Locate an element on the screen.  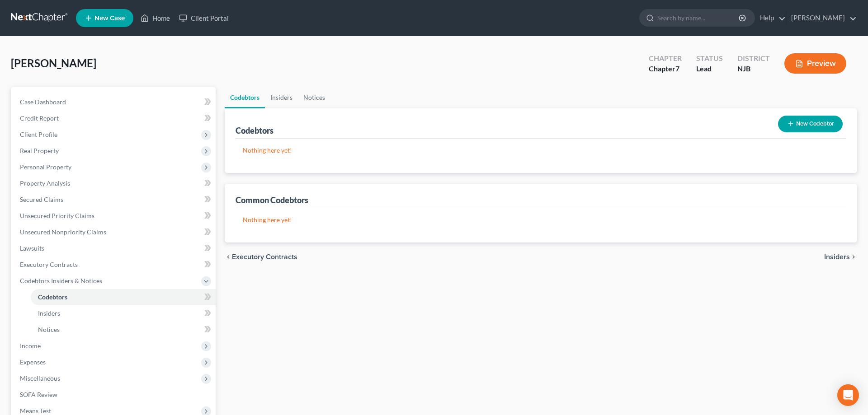
span: Unsecured Nonpriority Claims is located at coordinates (63, 232).